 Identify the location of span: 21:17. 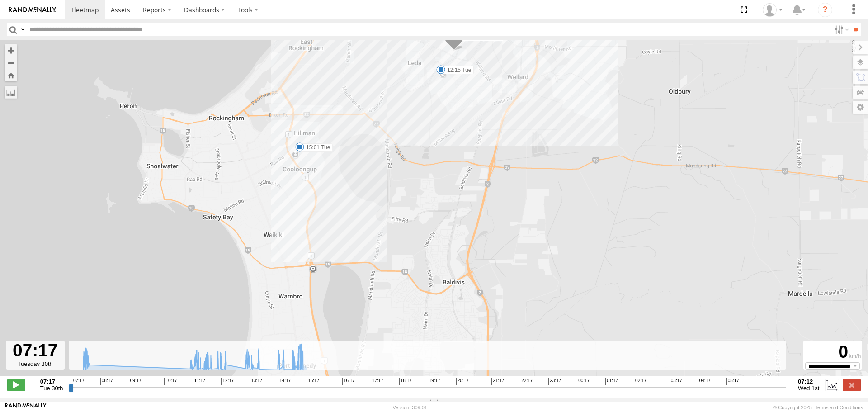
(498, 381).